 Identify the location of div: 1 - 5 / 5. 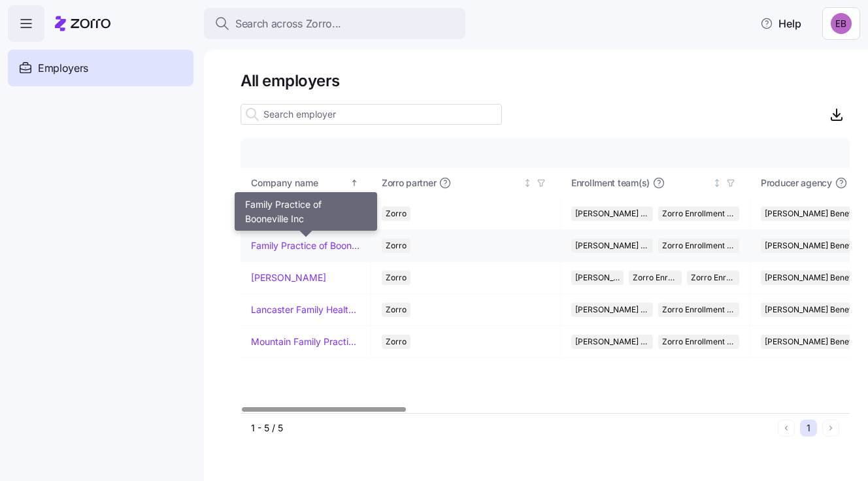
(512, 428).